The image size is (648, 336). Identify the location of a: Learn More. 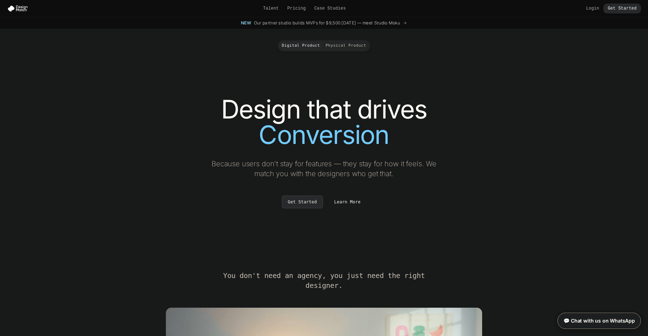
(347, 202).